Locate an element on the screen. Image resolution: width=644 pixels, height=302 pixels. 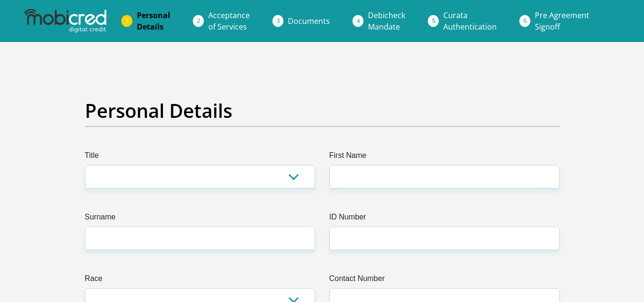
input: ID Number is located at coordinates (444, 238).